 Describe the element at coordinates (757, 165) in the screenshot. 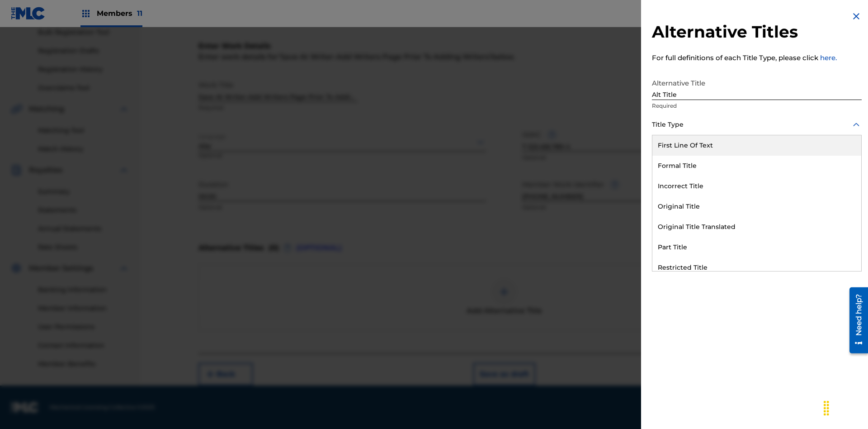

I see `div: Formal Title` at that location.